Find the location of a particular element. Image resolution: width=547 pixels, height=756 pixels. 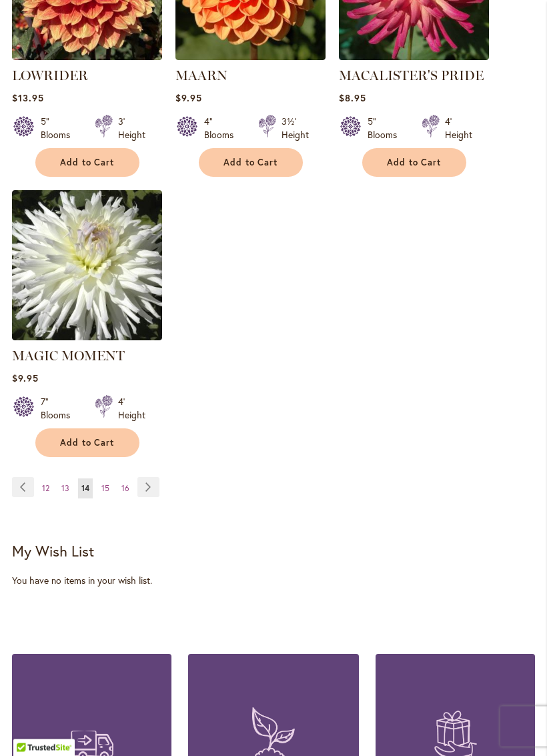

a: LOWRIDER is located at coordinates (50, 76).